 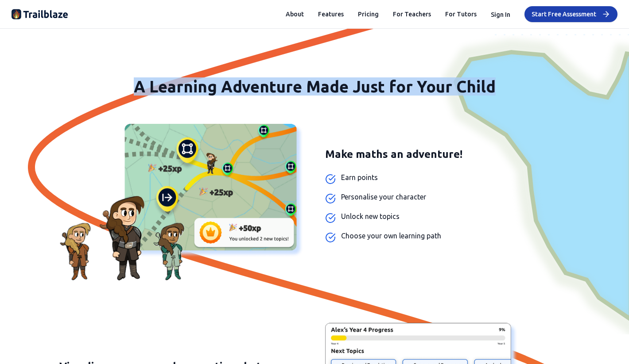 What do you see at coordinates (447, 154) in the screenshot?
I see `h3: Make maths an adventure!` at bounding box center [447, 154].